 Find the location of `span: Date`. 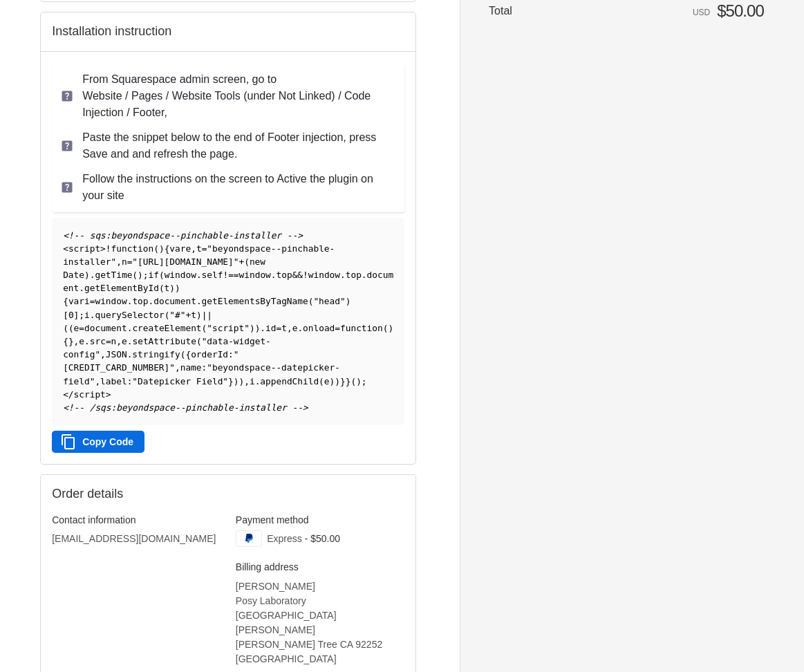

span: Date is located at coordinates (73, 274).